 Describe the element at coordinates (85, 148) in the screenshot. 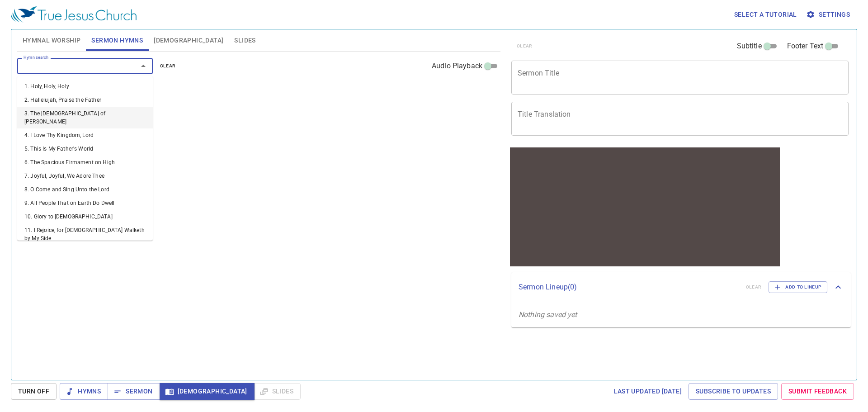

I see `li: 5. This Is My Father's World` at that location.